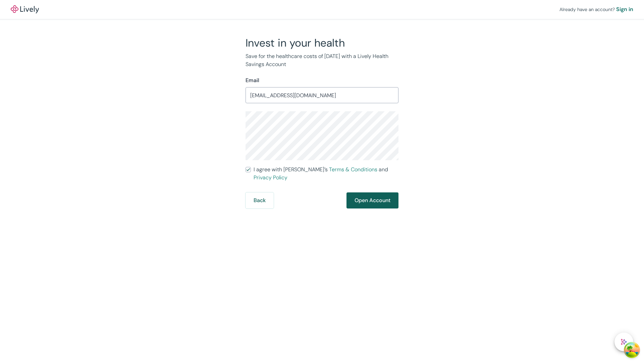 The height and width of the screenshot is (362, 644). Describe the element at coordinates (322, 43) in the screenshot. I see `h2: Invest in your health` at that location.